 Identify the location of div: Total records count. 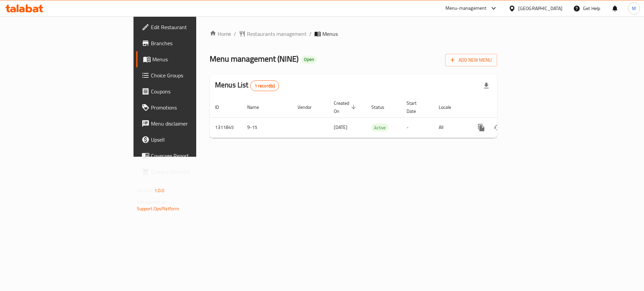
(265, 86).